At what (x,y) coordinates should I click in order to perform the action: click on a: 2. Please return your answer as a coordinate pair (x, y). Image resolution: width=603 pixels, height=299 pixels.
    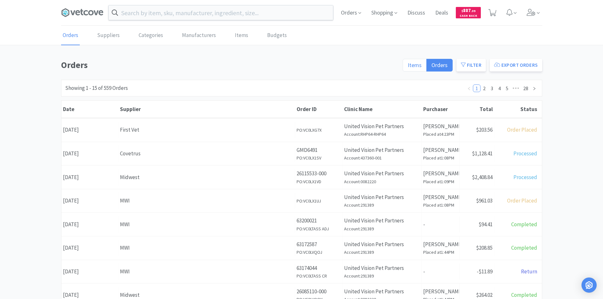
    Looking at the image, I should click on (485, 88).